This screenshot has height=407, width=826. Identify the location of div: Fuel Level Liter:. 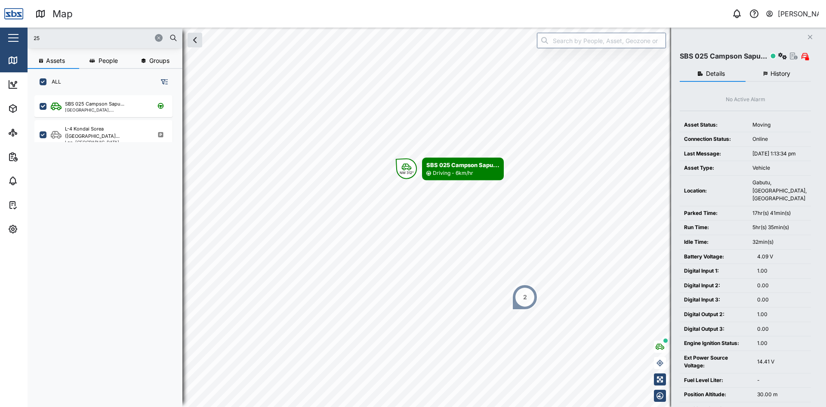
(717, 380).